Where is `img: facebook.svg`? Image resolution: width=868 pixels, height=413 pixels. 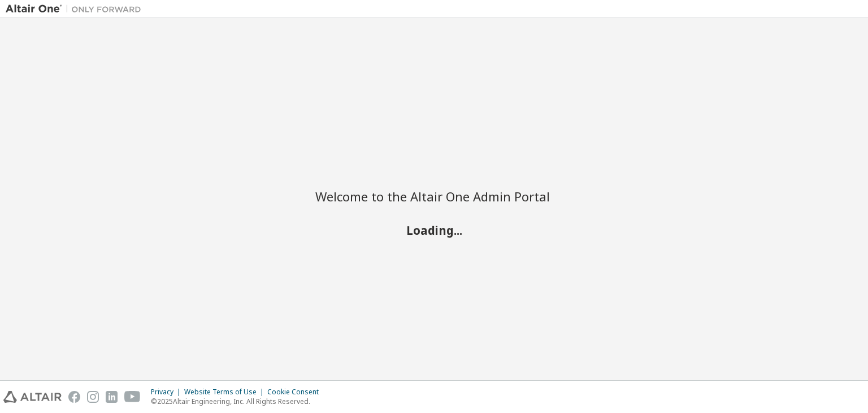 img: facebook.svg is located at coordinates (74, 396).